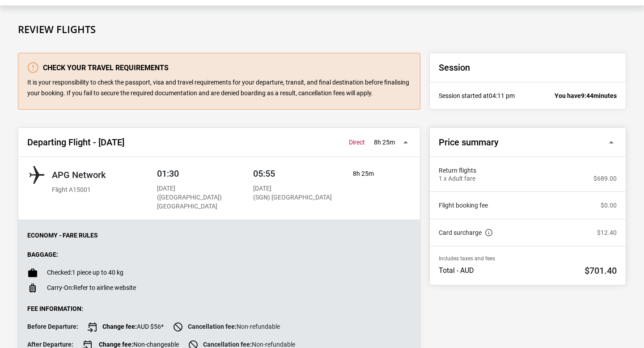 The width and height of the screenshot is (644, 348). What do you see at coordinates (168, 174) in the screenshot?
I see `span: 01:30` at bounding box center [168, 174].